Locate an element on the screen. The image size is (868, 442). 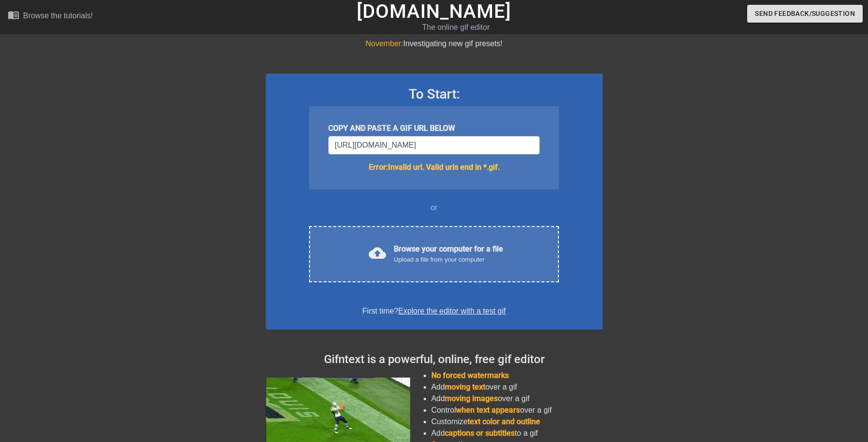
span: Send Feedback/Suggestion is located at coordinates (805, 13).